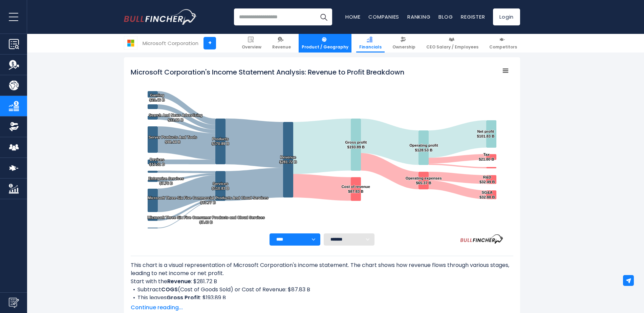  Describe the element at coordinates (503, 43) in the screenshot. I see `a: Competitors` at that location.